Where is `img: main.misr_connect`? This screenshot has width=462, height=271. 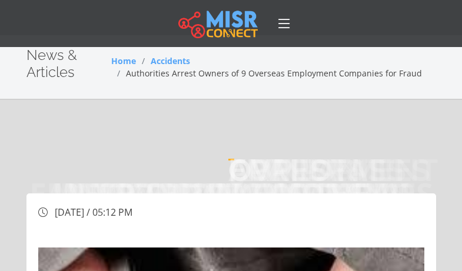 img: main.misr_connect is located at coordinates (218, 24).